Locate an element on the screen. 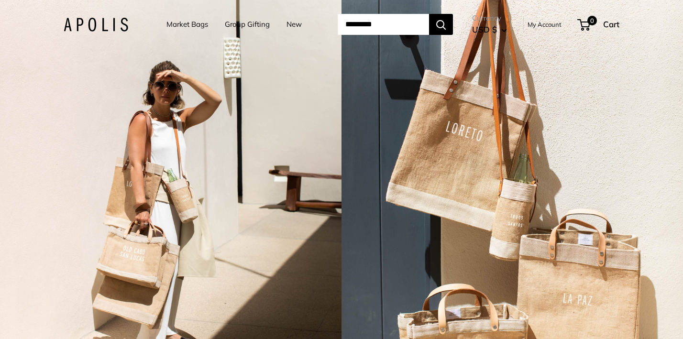 Image resolution: width=683 pixels, height=339 pixels. a: My Account is located at coordinates (544, 24).